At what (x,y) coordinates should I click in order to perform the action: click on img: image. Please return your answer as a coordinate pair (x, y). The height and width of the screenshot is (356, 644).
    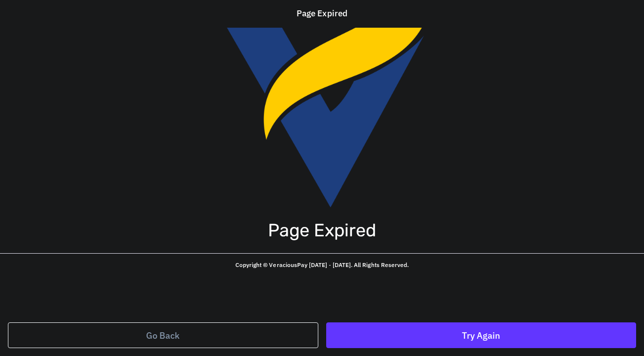
    Looking at the image, I should click on (322, 105).